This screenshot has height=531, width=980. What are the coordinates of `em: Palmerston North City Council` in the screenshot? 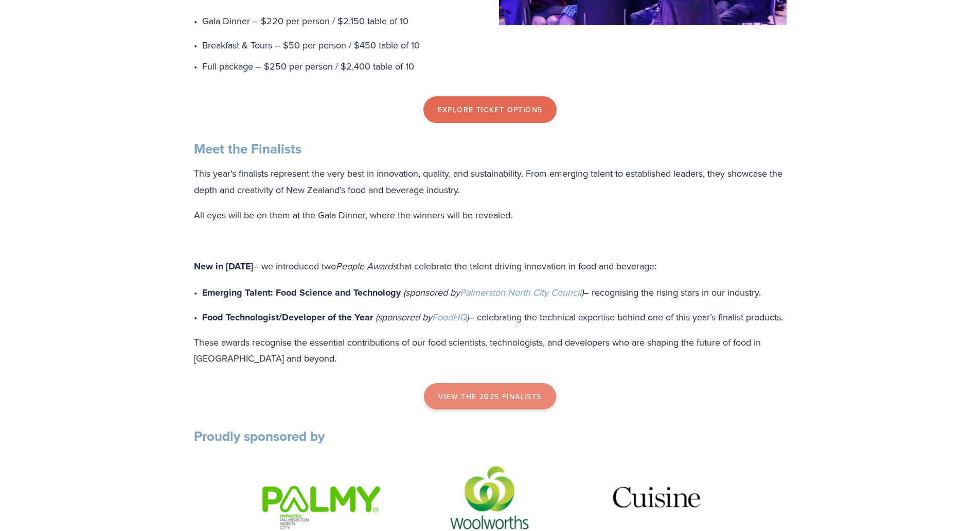 It's located at (520, 292).